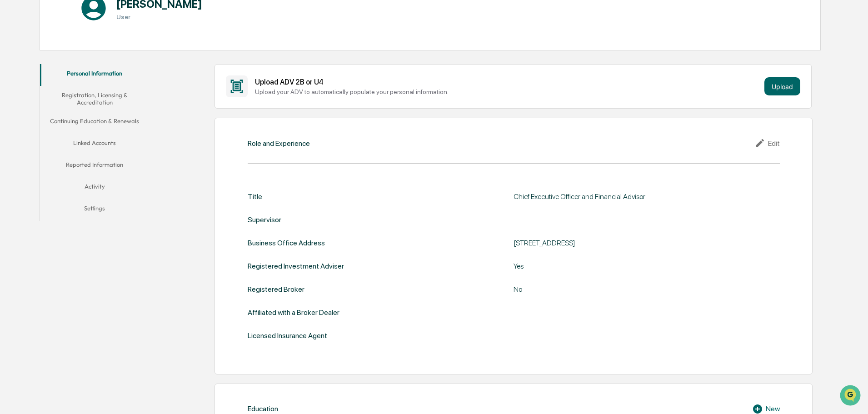 The height and width of the screenshot is (414, 868). Describe the element at coordinates (508, 82) in the screenshot. I see `div: Upload ADV 2B or U4` at that location.